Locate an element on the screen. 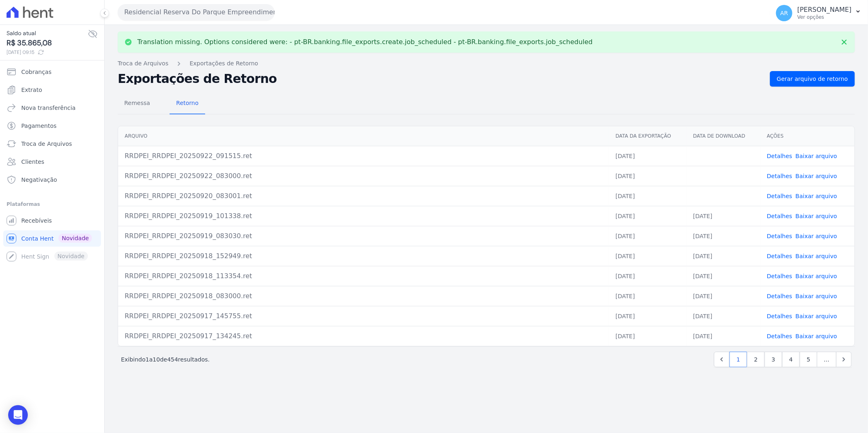 This screenshot has height=433, width=868. a: 3 is located at coordinates (773, 360).